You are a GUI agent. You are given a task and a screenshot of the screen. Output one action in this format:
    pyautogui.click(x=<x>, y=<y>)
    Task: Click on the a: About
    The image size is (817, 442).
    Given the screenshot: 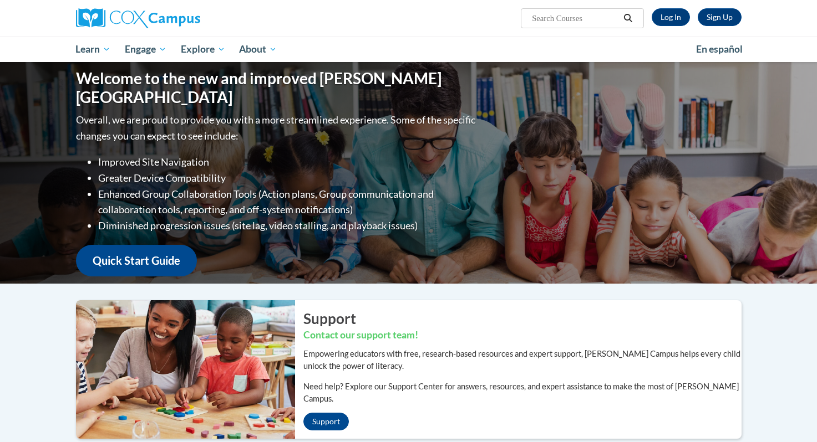 What is the action you would take?
    pyautogui.click(x=258, y=49)
    